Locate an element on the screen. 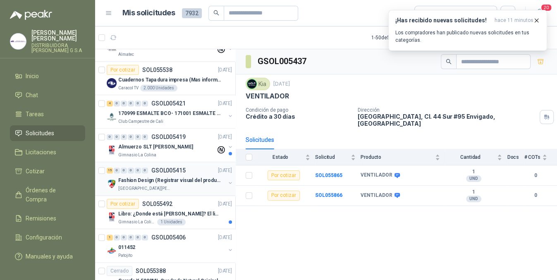 The width and height of the screenshot is (557, 280). div: 1 is located at coordinates (110, 238).